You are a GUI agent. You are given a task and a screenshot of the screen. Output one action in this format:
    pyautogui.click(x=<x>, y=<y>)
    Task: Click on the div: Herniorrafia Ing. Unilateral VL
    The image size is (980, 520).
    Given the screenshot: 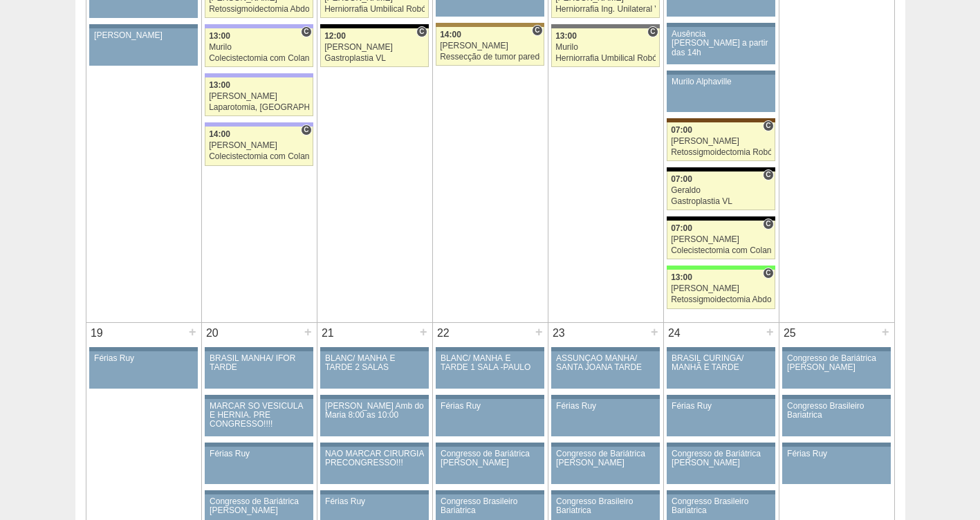 What is the action you would take?
    pyautogui.click(x=606, y=9)
    